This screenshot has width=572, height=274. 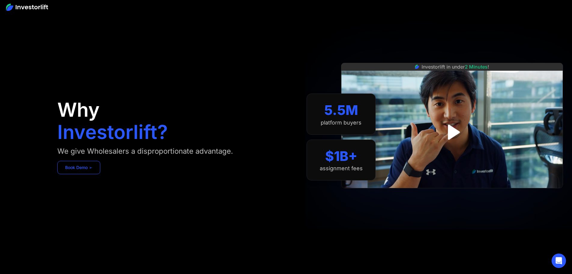 I want to click on div: assignment fees, so click(x=341, y=168).